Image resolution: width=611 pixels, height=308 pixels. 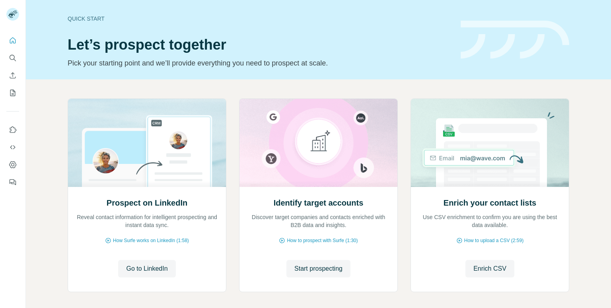 What do you see at coordinates (489, 203) in the screenshot?
I see `h2: Enrich your contact lists` at bounding box center [489, 203].